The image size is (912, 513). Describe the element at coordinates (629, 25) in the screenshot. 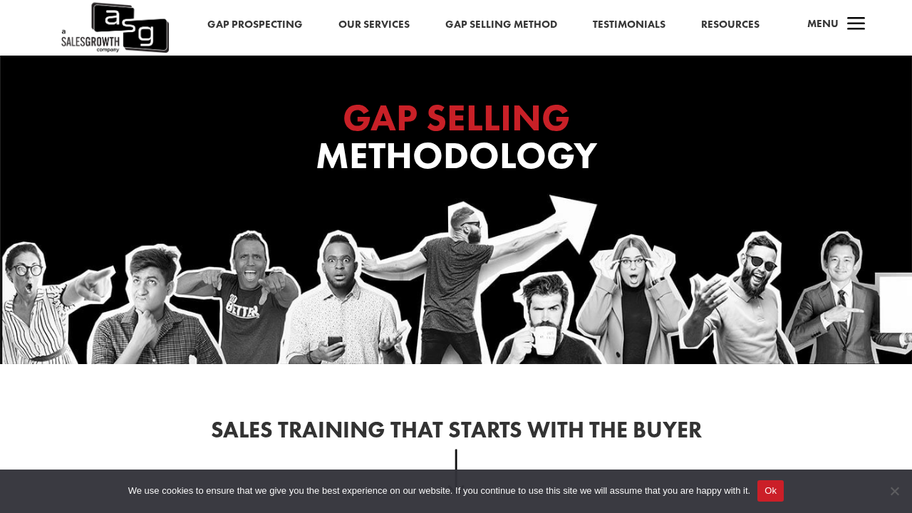

I see `a: Testimonials` at that location.